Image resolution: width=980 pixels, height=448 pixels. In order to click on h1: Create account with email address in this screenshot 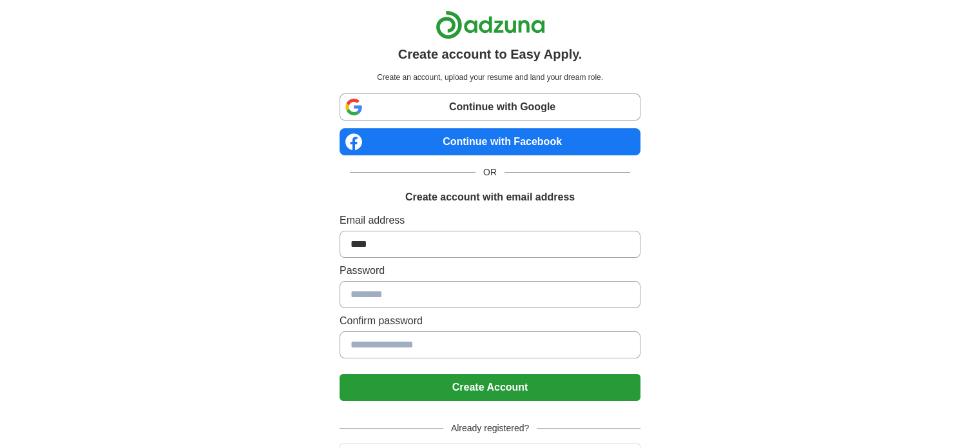, I will do `click(490, 197)`.